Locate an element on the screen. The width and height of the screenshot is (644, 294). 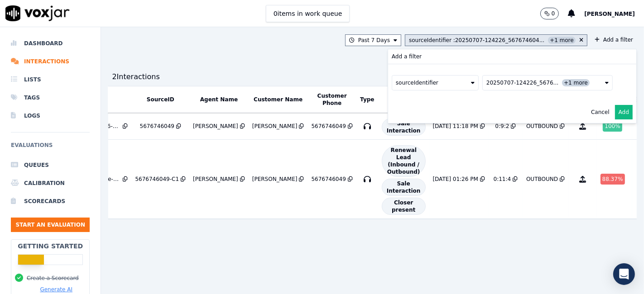
span: Closer present is located at coordinates (403, 206).